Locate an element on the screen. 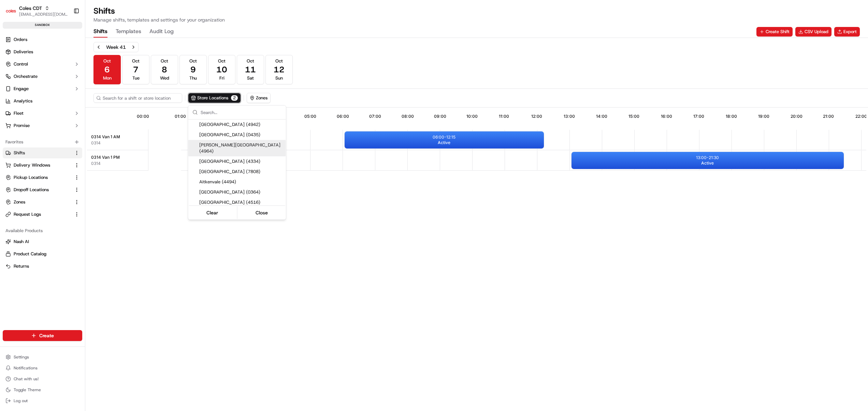 The width and height of the screenshot is (868, 411). button: Close is located at coordinates (261, 212).